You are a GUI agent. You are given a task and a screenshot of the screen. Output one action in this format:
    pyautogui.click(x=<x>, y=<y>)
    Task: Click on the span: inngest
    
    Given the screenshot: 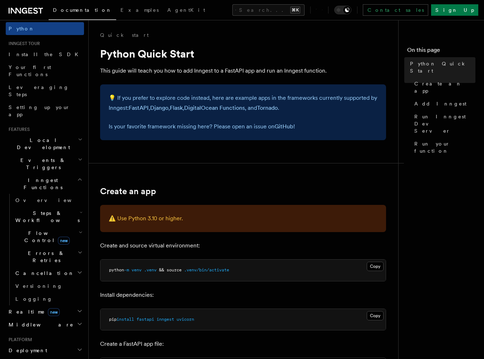 What is the action you would take?
    pyautogui.click(x=165, y=319)
    